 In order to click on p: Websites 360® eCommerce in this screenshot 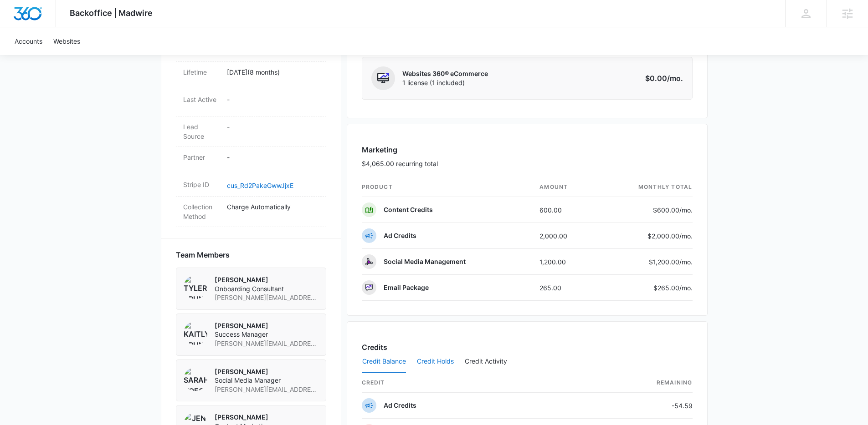, I will do `click(445, 74)`.